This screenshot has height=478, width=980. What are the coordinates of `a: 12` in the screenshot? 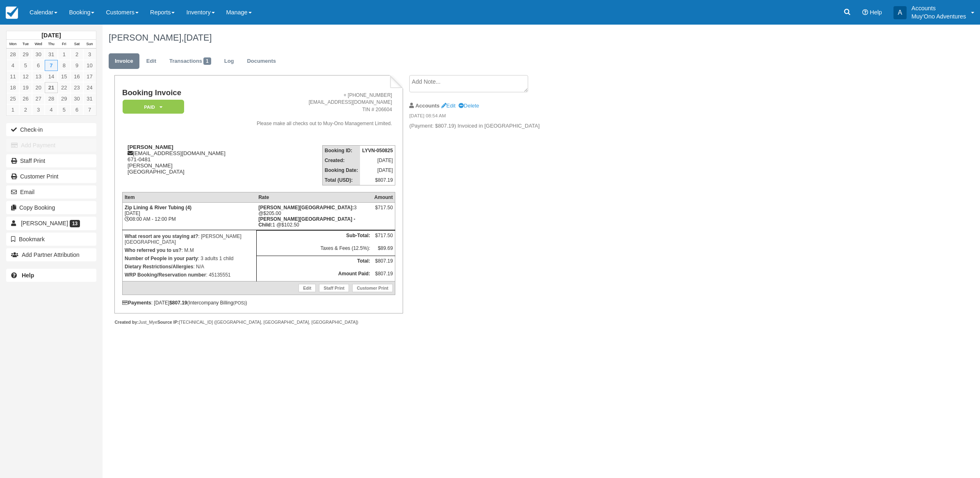 It's located at (26, 76).